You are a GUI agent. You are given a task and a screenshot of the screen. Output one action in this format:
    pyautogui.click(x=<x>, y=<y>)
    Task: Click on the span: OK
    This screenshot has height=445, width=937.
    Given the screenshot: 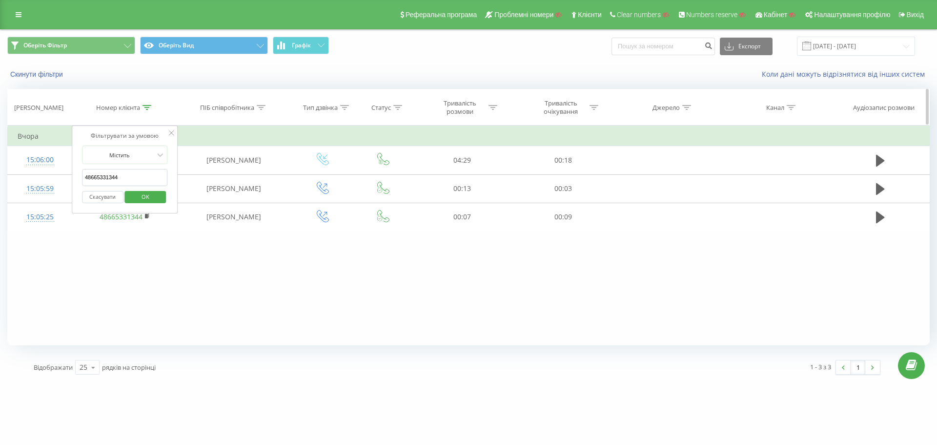 What is the action you would take?
    pyautogui.click(x=145, y=196)
    